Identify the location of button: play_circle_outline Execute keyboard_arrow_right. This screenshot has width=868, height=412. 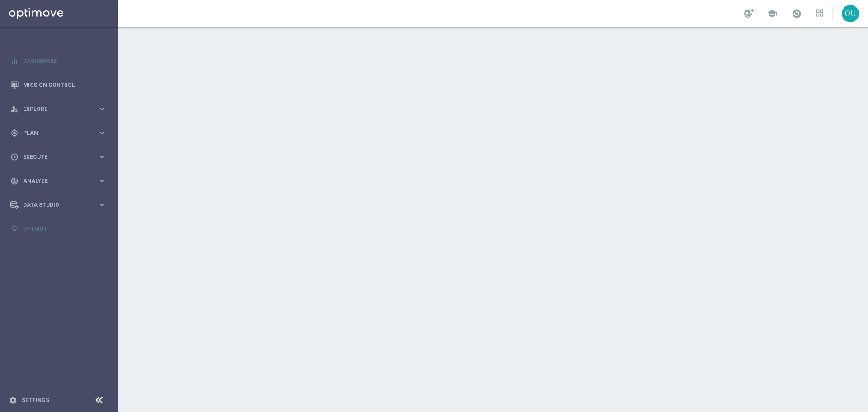
(58, 157).